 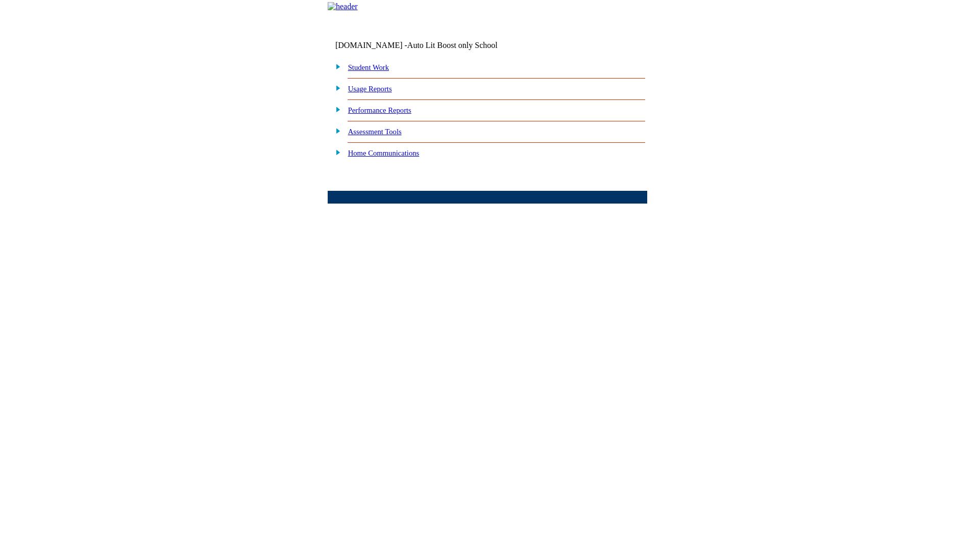 I want to click on a: Student Work, so click(x=368, y=67).